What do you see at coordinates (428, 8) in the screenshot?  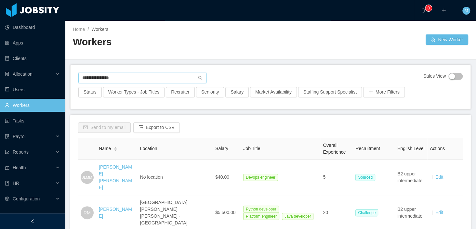 I see `sup: 0` at bounding box center [428, 8].